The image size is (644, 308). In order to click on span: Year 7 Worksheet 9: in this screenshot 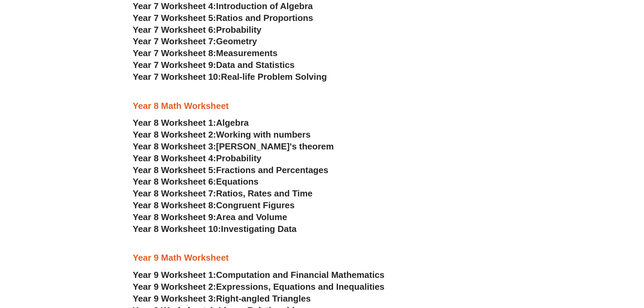, I will do `click(175, 65)`.